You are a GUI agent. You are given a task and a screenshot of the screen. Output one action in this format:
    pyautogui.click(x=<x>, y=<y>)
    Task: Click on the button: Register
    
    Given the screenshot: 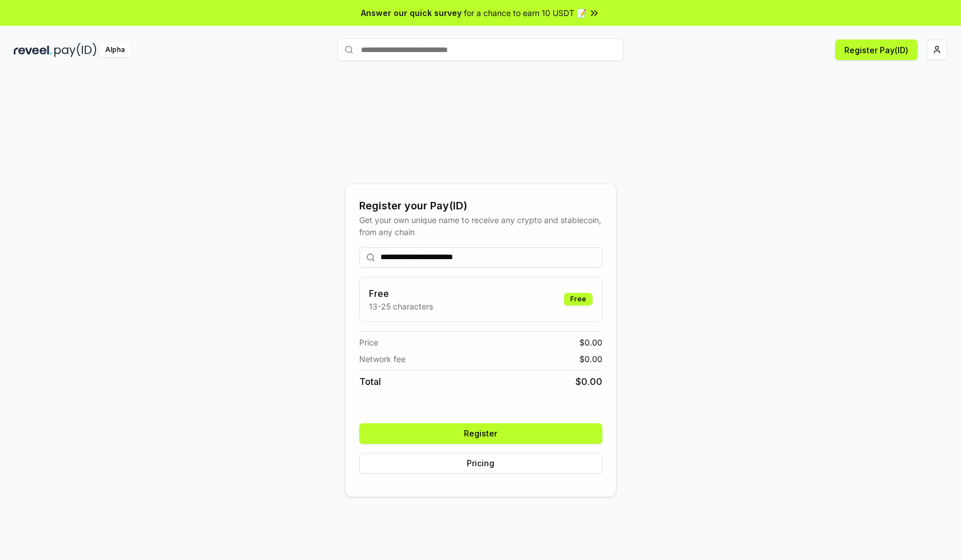 What is the action you would take?
    pyautogui.click(x=481, y=433)
    